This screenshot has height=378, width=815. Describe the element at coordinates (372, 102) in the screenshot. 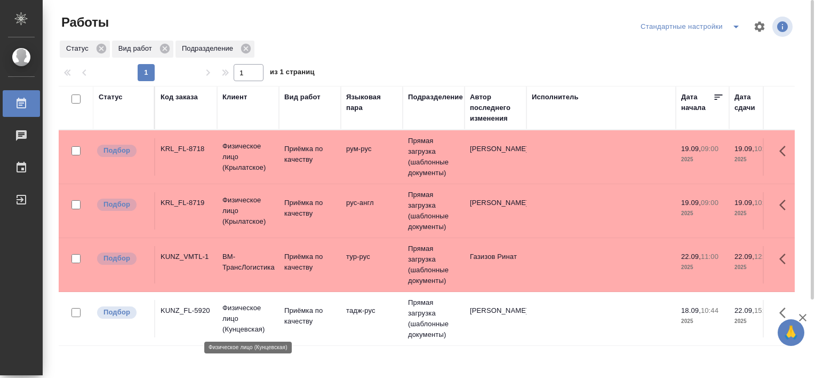

I see `div: Языковая пара` at that location.